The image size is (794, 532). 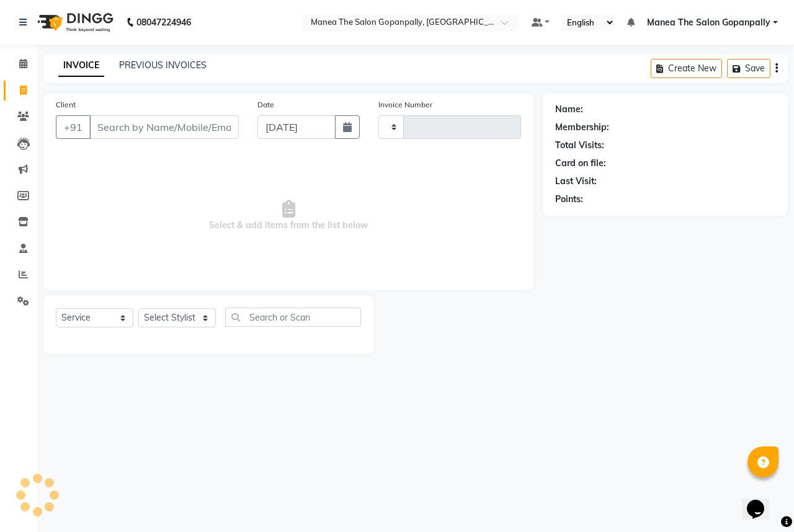 I want to click on a: INVOICE, so click(x=81, y=66).